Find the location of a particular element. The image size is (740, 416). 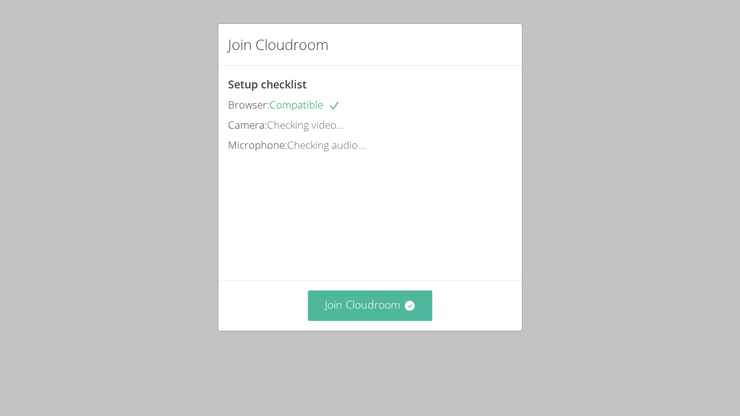

span: Setup checklist is located at coordinates (267, 84).